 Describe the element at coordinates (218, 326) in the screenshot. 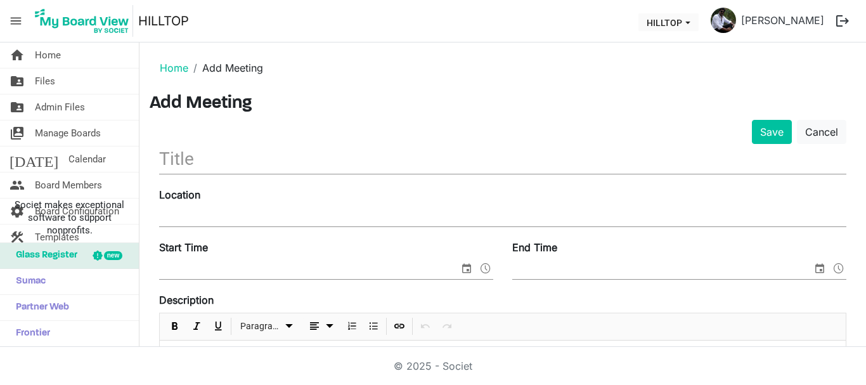

I see `div: Underline` at that location.